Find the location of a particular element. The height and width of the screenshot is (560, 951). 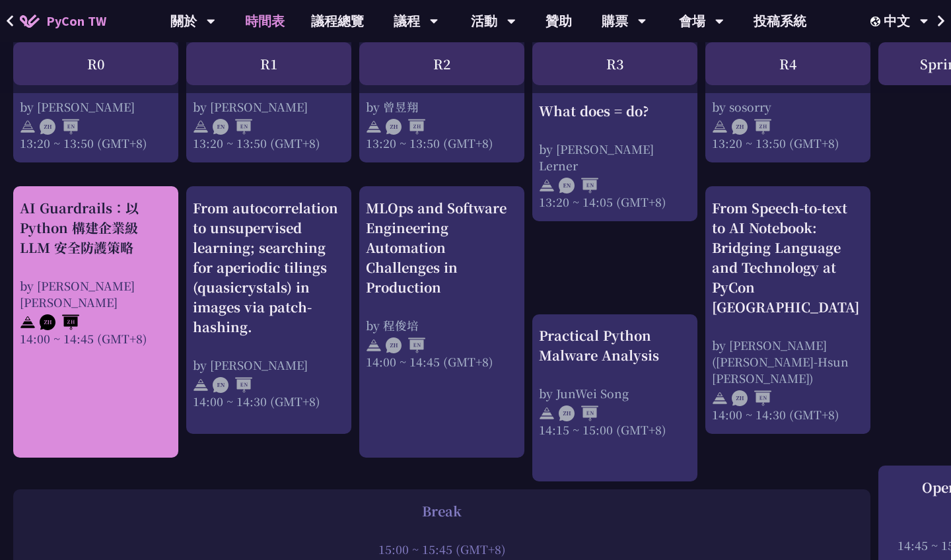

div: by 程俊培 is located at coordinates (442, 325).